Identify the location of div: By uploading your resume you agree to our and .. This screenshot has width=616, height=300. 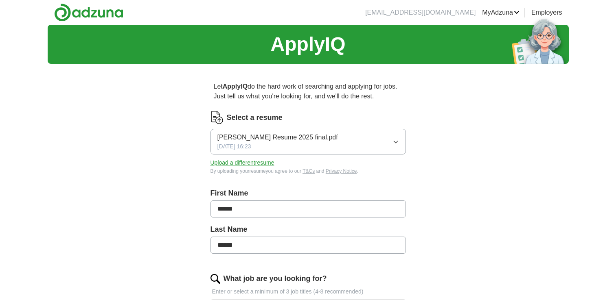
(308, 171).